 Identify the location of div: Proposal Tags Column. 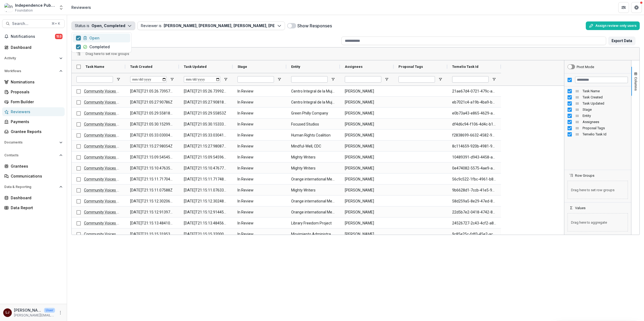
(598, 128).